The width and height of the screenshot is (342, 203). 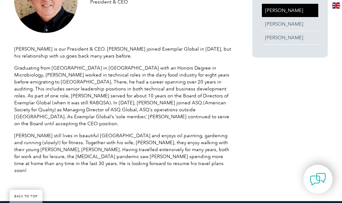 I want to click on a: BACK TO TOP, so click(x=26, y=197).